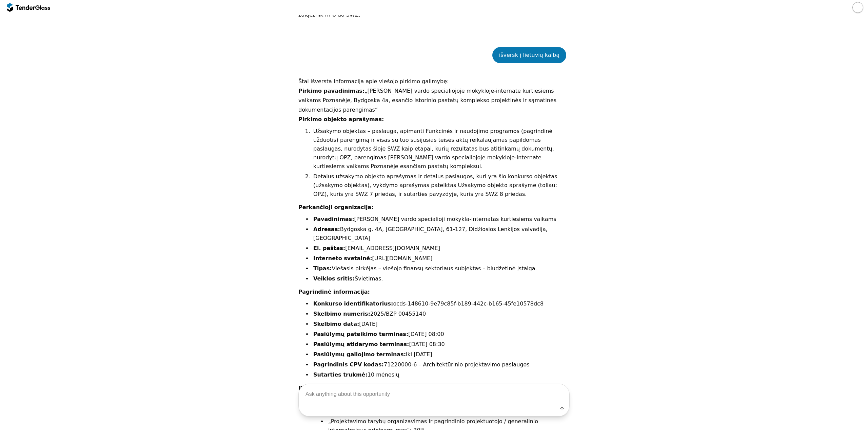 This screenshot has height=430, width=868. I want to click on strong: Perkančioji organizacija:, so click(336, 207).